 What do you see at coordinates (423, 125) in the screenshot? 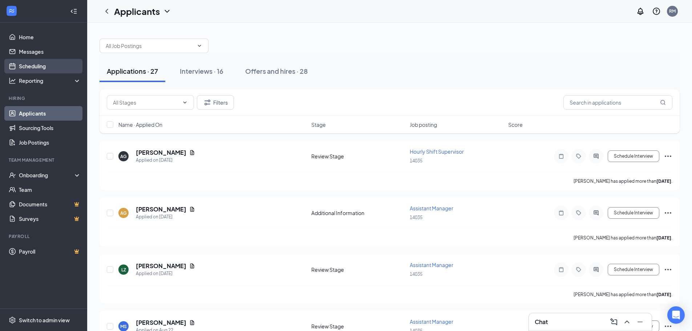
I see `span: Job posting` at bounding box center [423, 125].